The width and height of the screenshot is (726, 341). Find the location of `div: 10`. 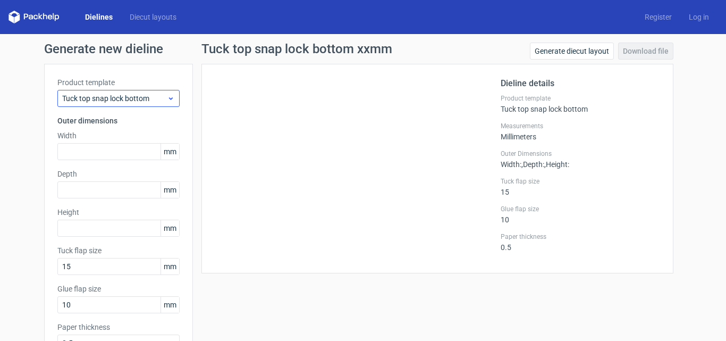

div: 10 is located at coordinates (580, 214).